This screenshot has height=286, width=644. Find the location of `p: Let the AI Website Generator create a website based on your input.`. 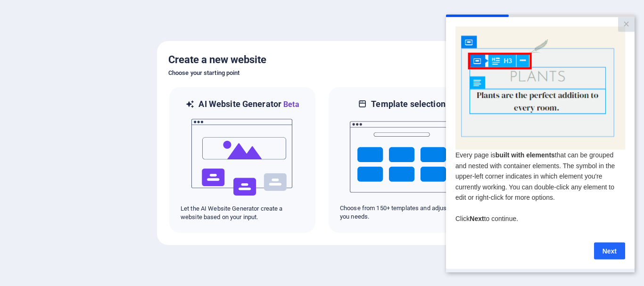

p: Let the AI Website Generator create a website based on your input. is located at coordinates (243, 213).